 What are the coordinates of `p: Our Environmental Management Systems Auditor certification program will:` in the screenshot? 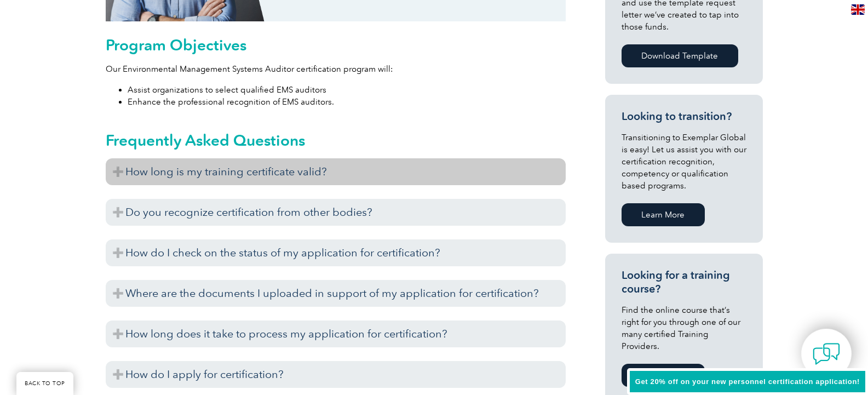 It's located at (336, 69).